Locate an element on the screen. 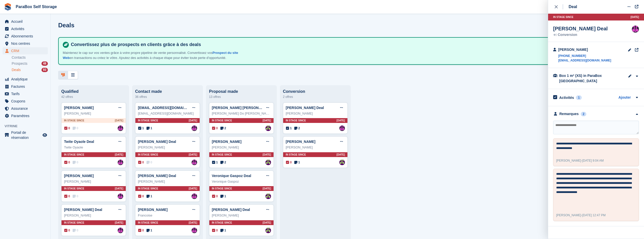 The height and width of the screenshot is (239, 644). div: 48 is located at coordinates (45, 64).